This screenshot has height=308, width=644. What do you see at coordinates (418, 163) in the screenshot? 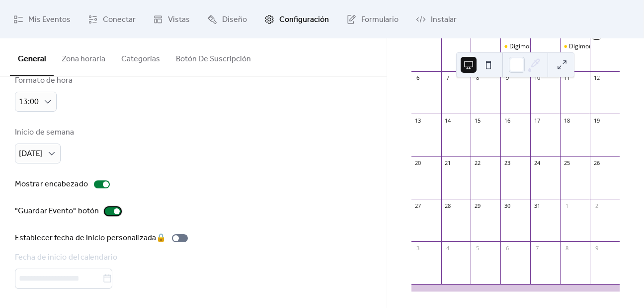
I see `div: 20` at bounding box center [418, 163].